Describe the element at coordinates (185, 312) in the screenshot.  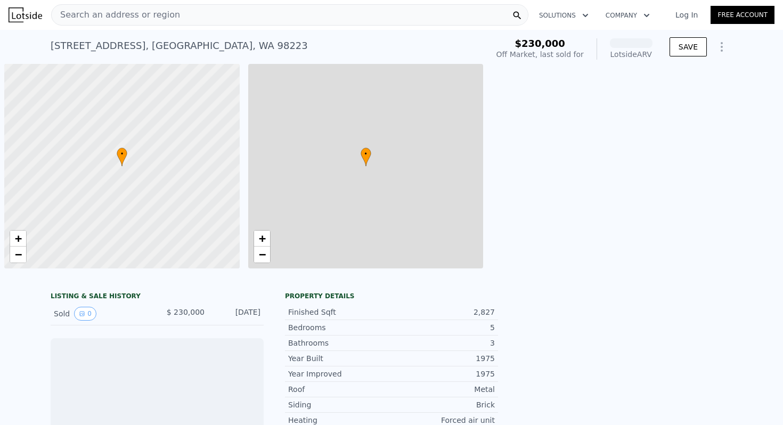
I see `span: $ 230,000` at that location.